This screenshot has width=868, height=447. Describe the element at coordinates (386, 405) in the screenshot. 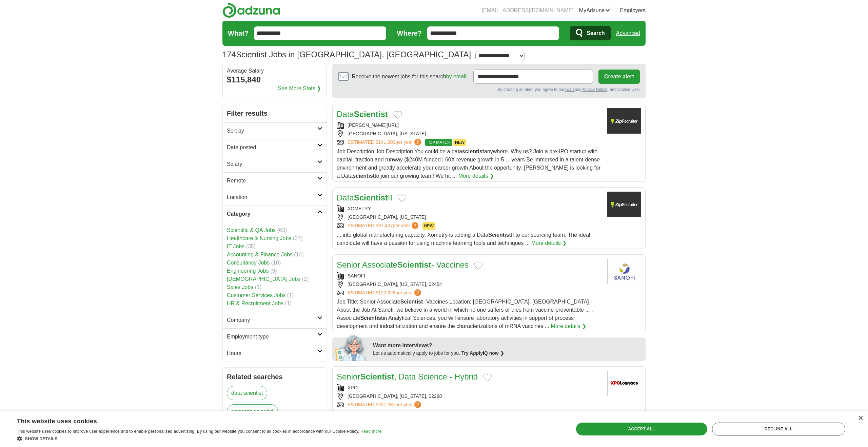

I see `span: $207,387` at that location.